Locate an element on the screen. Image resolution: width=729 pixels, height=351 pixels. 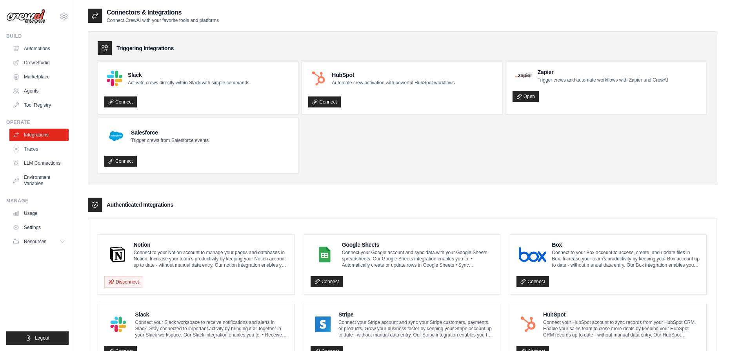
a: Open is located at coordinates (526, 97).